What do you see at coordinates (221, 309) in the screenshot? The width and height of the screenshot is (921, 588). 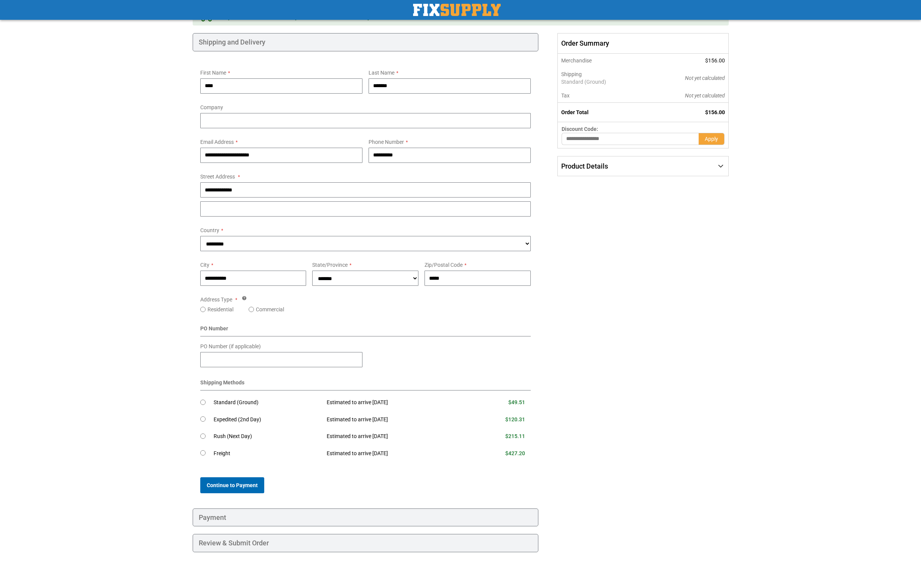 I see `label: Residential` at bounding box center [221, 309].